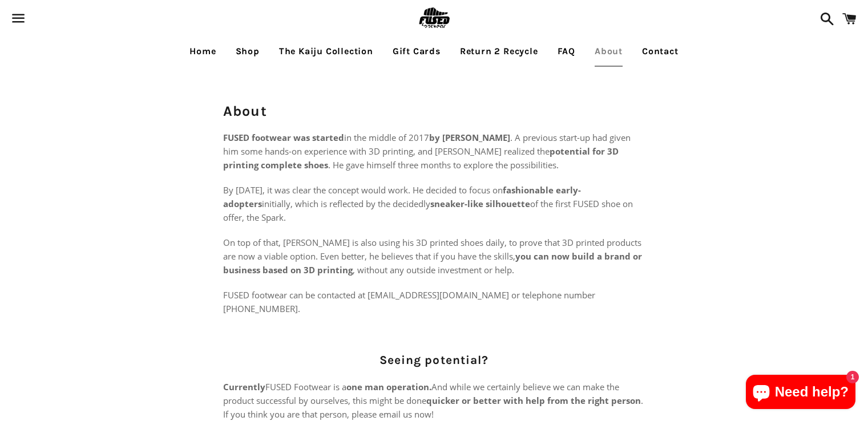 The width and height of the screenshot is (868, 421). I want to click on a: FAQ, so click(566, 51).